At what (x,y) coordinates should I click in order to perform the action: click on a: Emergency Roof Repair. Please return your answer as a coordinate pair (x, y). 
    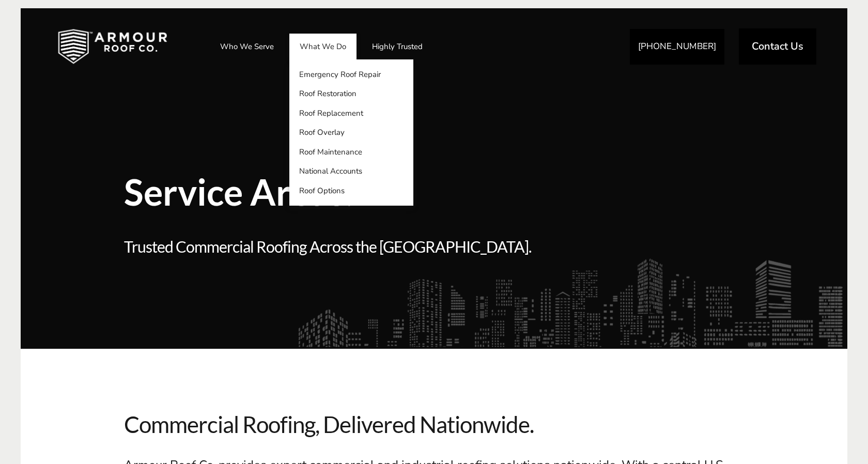
    Looking at the image, I should click on (351, 74).